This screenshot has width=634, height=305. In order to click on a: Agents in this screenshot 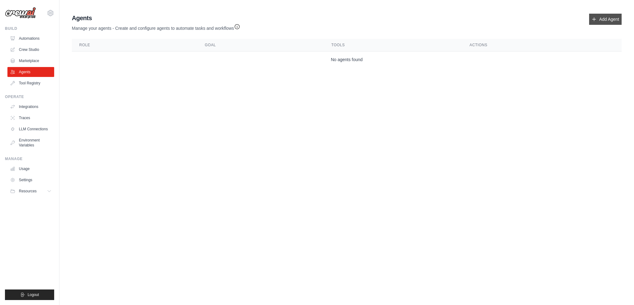, I will do `click(31, 72)`.